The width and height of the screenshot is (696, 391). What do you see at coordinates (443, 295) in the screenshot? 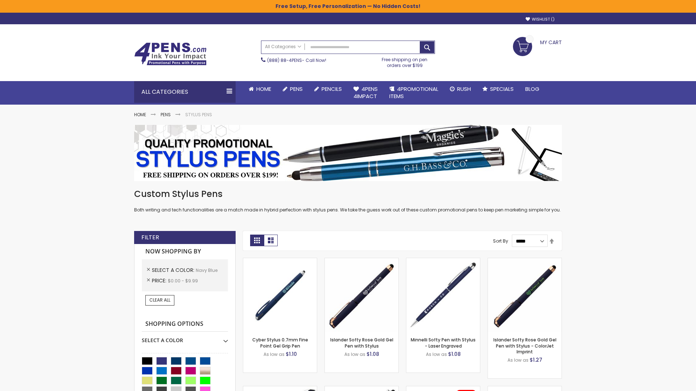
I see `img: Minnelli Softy Pen with Stylus - Laser Engraved-Navy Blue` at bounding box center [443, 295].